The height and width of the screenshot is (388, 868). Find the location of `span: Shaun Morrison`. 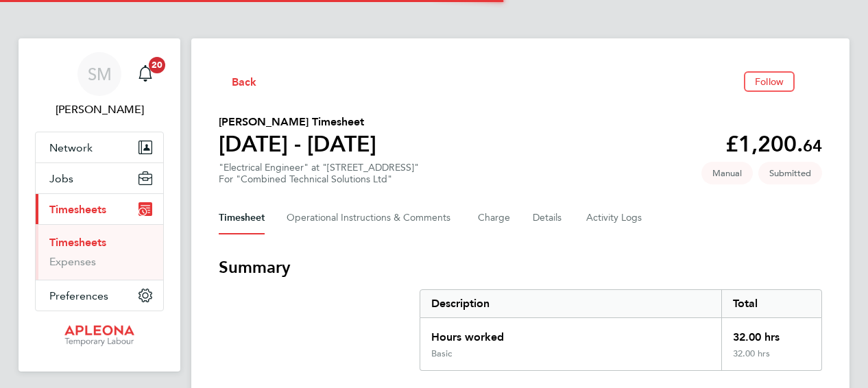

span: Shaun Morrison is located at coordinates (99, 110).